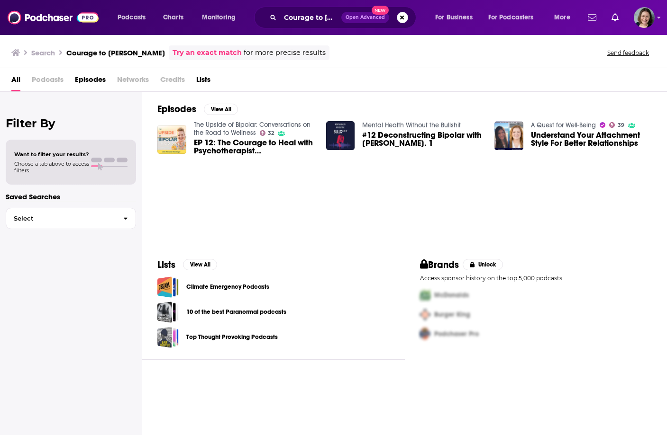  Describe the element at coordinates (61, 218) in the screenshot. I see `span: Select` at that location.